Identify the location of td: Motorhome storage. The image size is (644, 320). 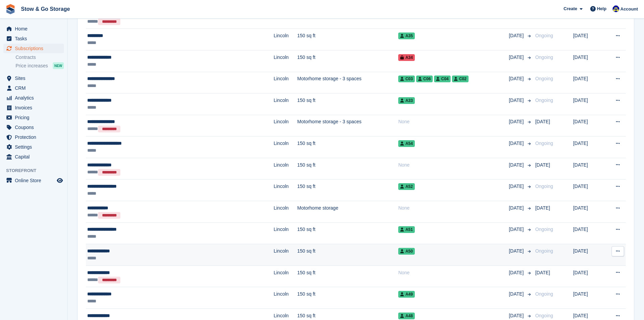
(348, 212).